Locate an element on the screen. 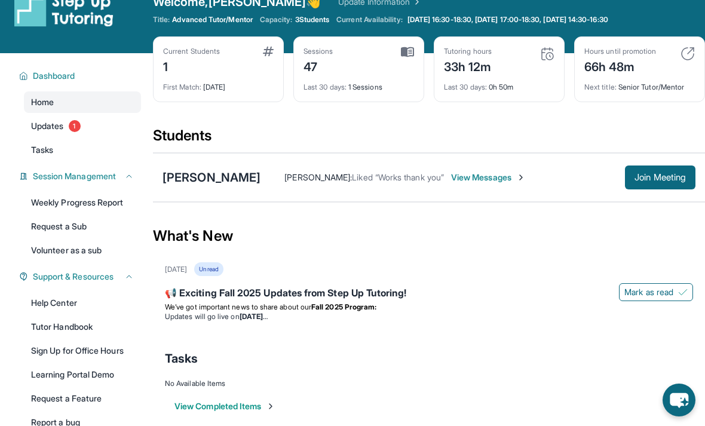 The width and height of the screenshot is (705, 426). img: Mark as read is located at coordinates (683, 292).